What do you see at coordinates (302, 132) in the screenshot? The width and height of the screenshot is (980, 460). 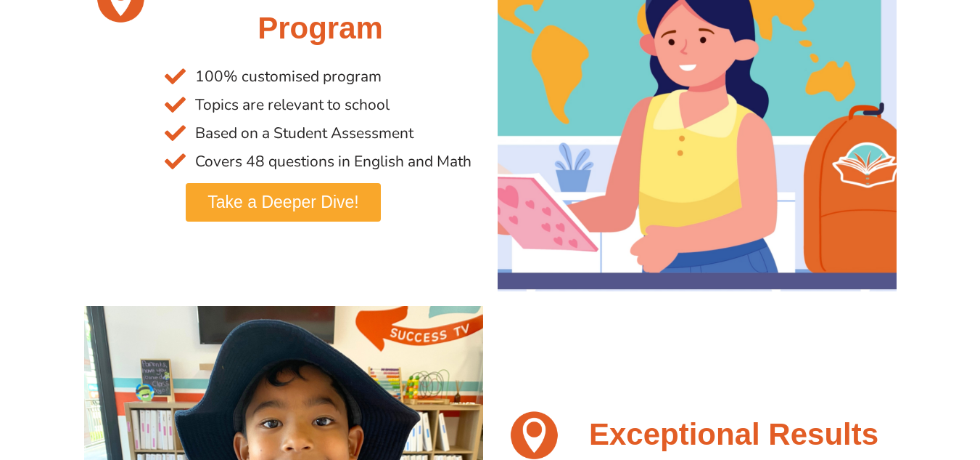 I see `span: Based on a Student Assessment` at bounding box center [302, 132].